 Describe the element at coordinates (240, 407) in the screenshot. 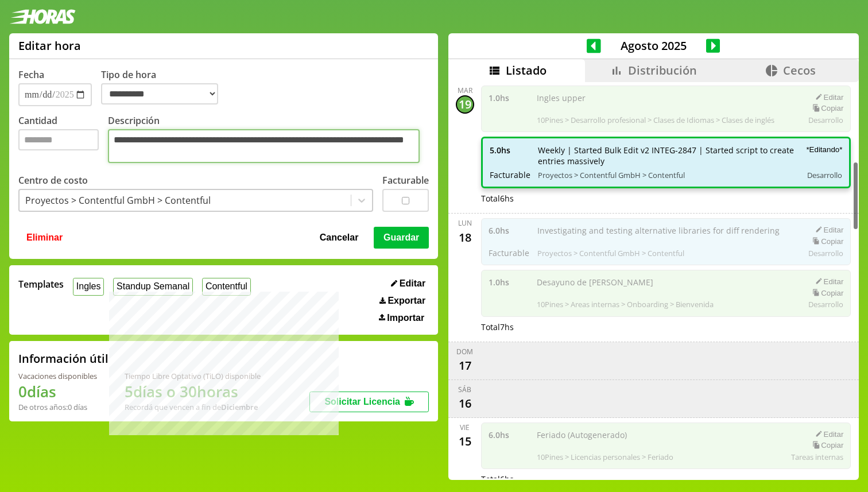

I see `b: Diciembre` at that location.